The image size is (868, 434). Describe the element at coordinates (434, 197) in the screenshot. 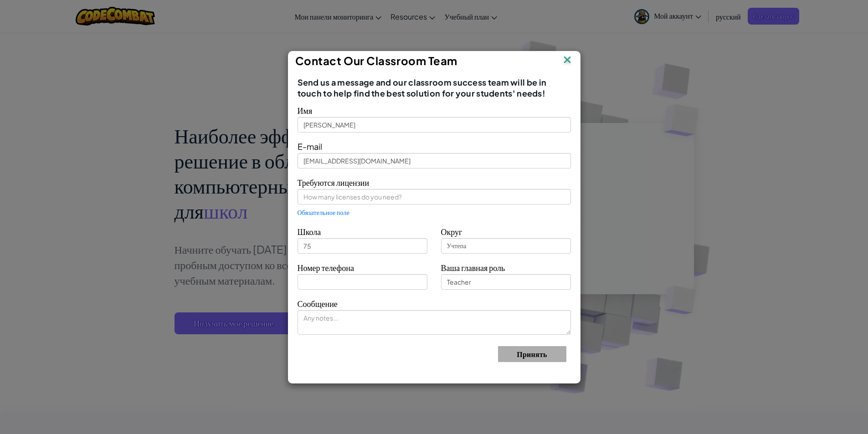

I see `input: How many licenses do you need?` at that location.